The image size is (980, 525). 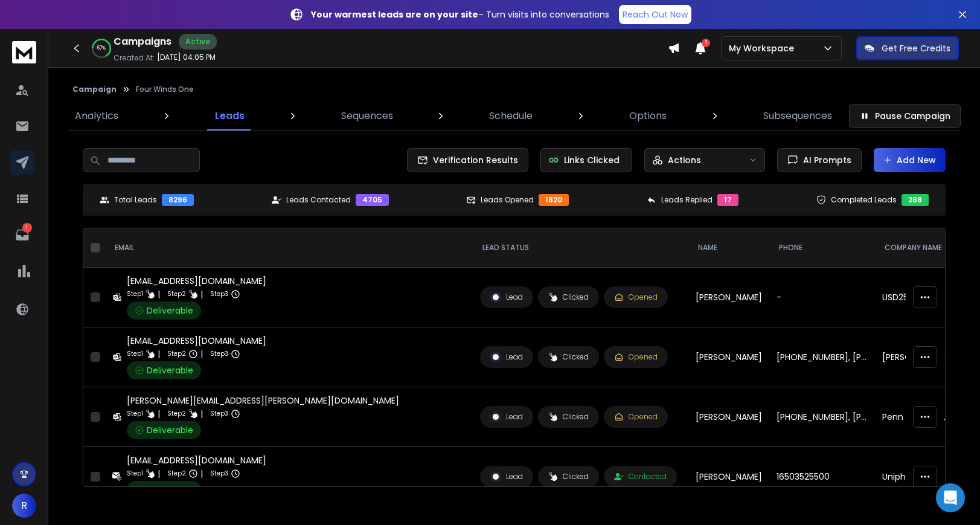 What do you see at coordinates (915, 200) in the screenshot?
I see `div: 288` at bounding box center [915, 200].